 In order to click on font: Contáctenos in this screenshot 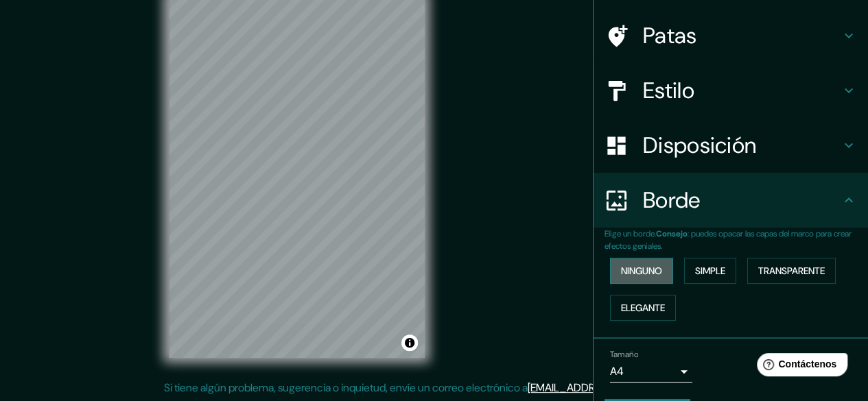, I will do `click(61, 17)`.